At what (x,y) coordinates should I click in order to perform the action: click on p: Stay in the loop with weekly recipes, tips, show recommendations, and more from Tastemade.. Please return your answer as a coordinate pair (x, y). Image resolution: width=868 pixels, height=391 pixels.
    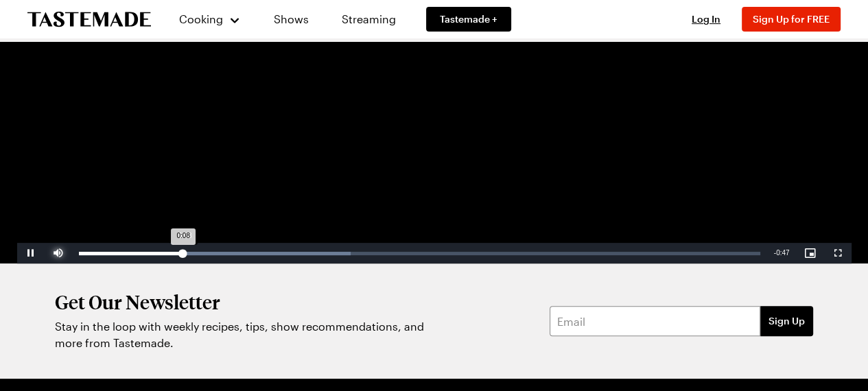
    Looking at the image, I should click on (243, 335).